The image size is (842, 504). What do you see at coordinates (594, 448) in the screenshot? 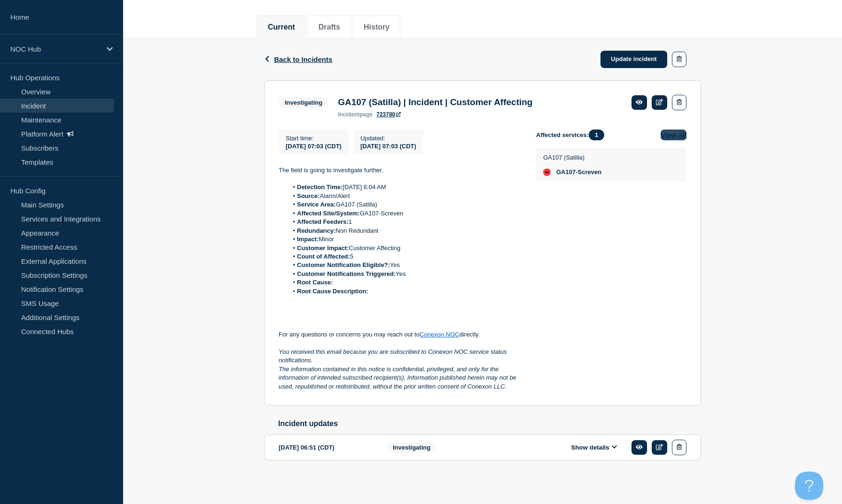
I see `button: Show details` at bounding box center [594, 448].